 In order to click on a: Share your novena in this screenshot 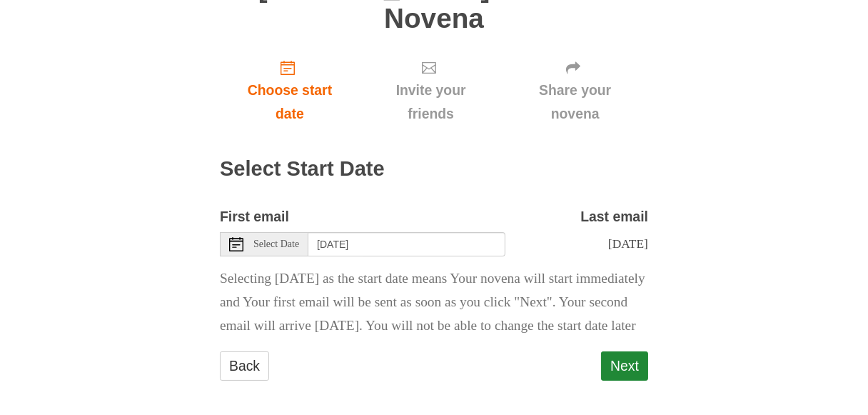, I will do `click(575, 90)`.